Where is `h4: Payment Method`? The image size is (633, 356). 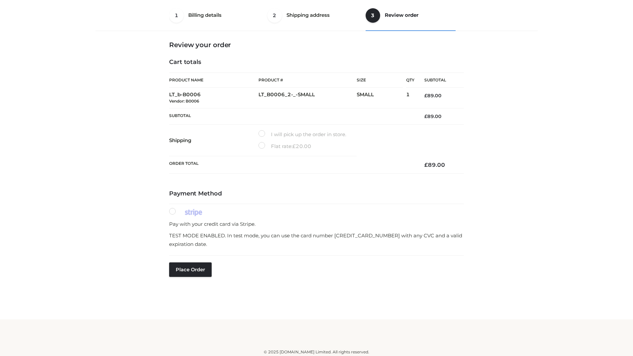
h4: Payment Method is located at coordinates (316, 194).